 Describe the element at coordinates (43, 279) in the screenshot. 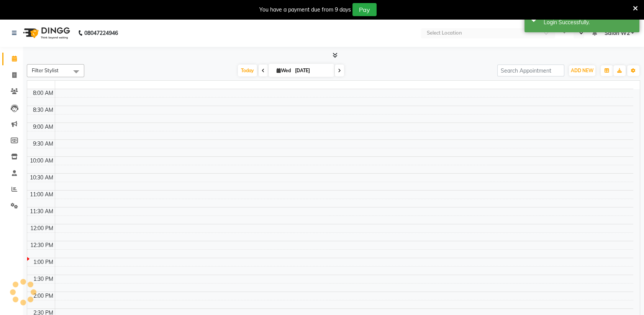

I see `div: 1:30 PM` at that location.